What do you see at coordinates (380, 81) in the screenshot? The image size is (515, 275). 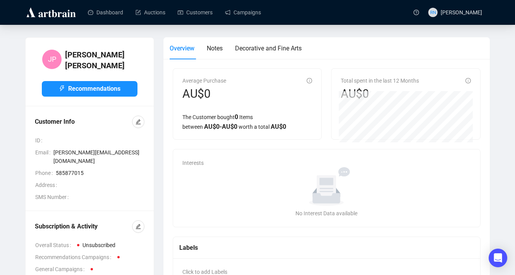 I see `span: Total spent in the last 12 Months` at bounding box center [380, 81].